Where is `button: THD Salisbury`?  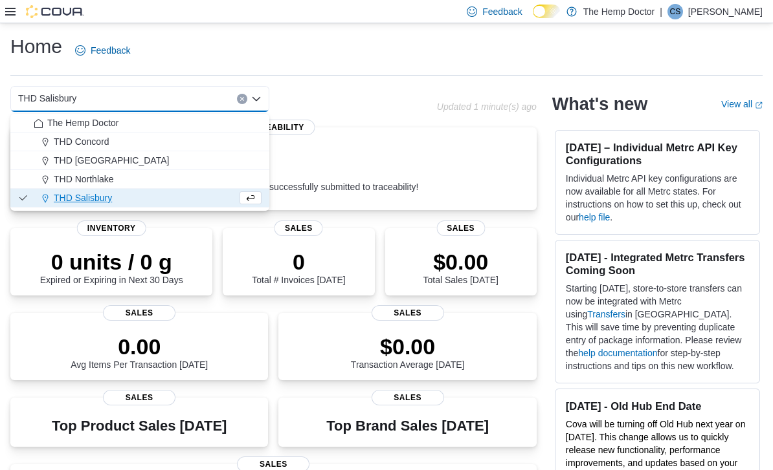
button: THD Salisbury is located at coordinates (140, 198).